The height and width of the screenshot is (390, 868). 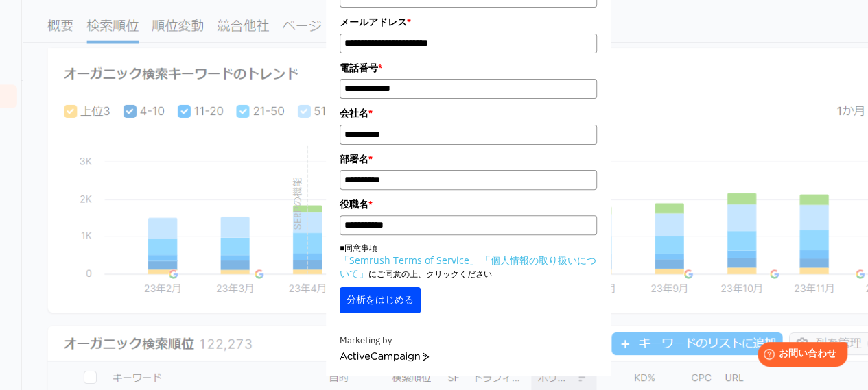 What do you see at coordinates (468, 261) in the screenshot?
I see `p: ■同意事項 にご同意の上、クリックください` at bounding box center [468, 261].